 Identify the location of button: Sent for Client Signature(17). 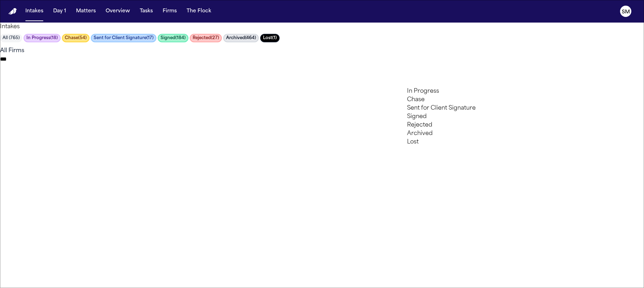
(124, 38).